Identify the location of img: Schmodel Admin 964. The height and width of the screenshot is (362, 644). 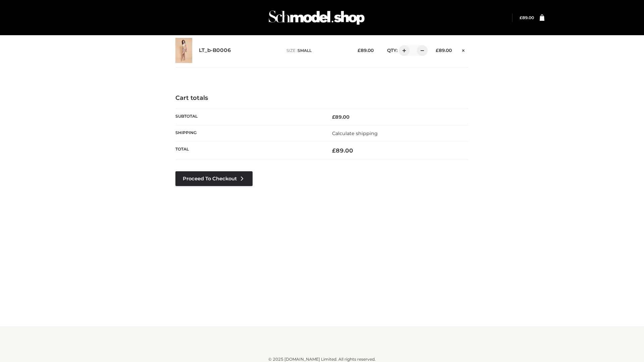
(317, 18).